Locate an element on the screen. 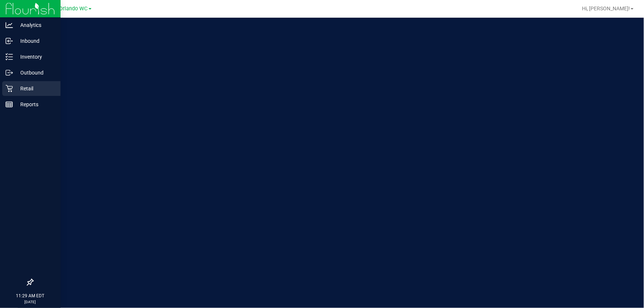 Image resolution: width=644 pixels, height=308 pixels. p: Retail is located at coordinates (35, 88).